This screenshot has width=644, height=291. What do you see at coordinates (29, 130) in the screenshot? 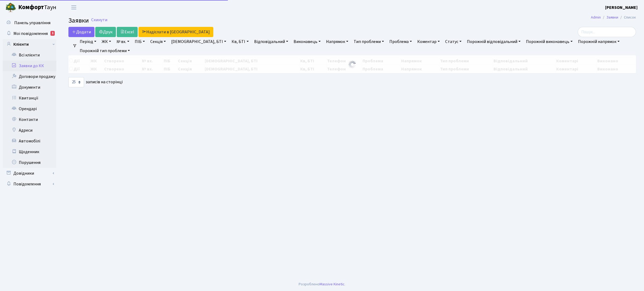
I see `a: Адреси` at bounding box center [29, 130].